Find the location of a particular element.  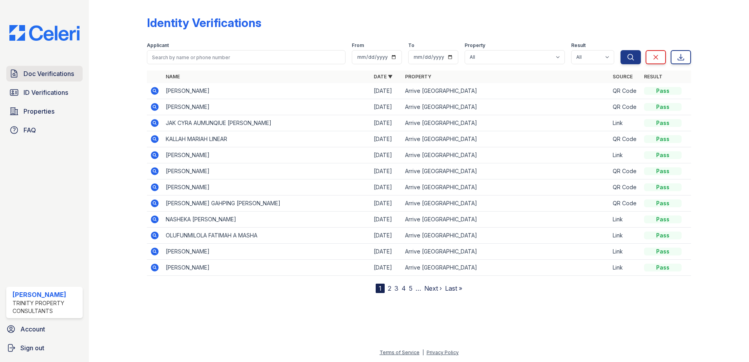

a: FAQ is located at coordinates (44, 130).